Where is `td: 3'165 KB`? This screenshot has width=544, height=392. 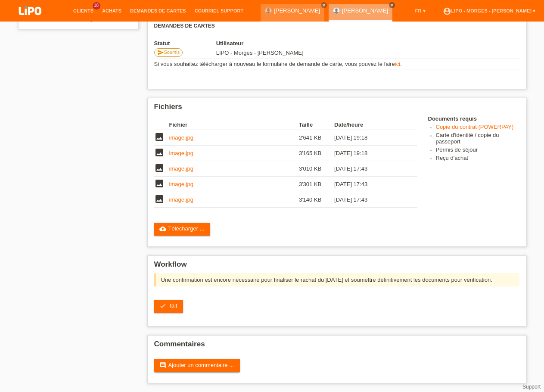 td: 3'165 KB is located at coordinates (316, 153).